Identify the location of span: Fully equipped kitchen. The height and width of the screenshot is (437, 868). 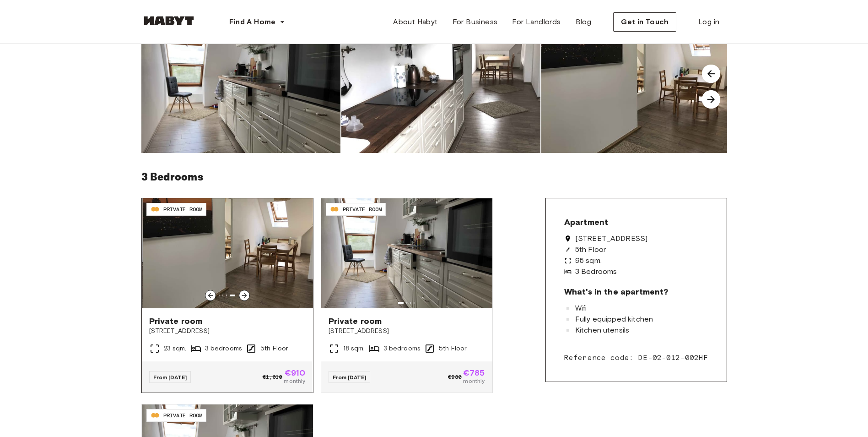
(613, 319).